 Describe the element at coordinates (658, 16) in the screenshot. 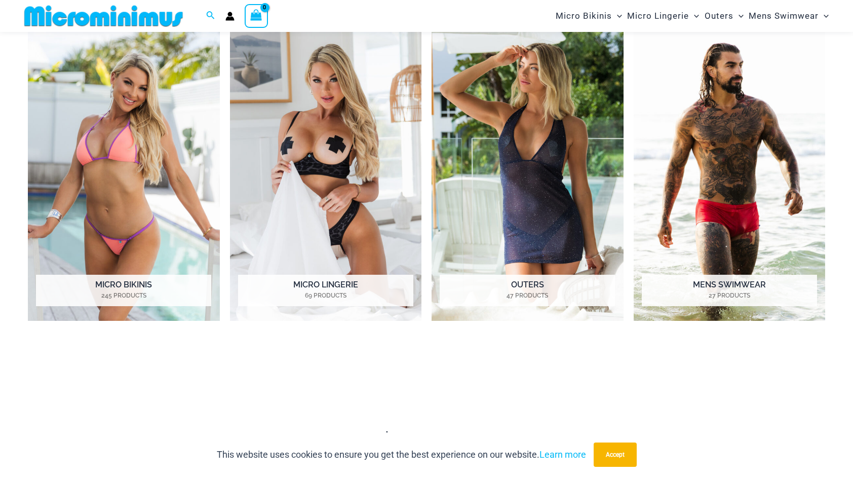

I see `span: Micro Lingerie` at that location.